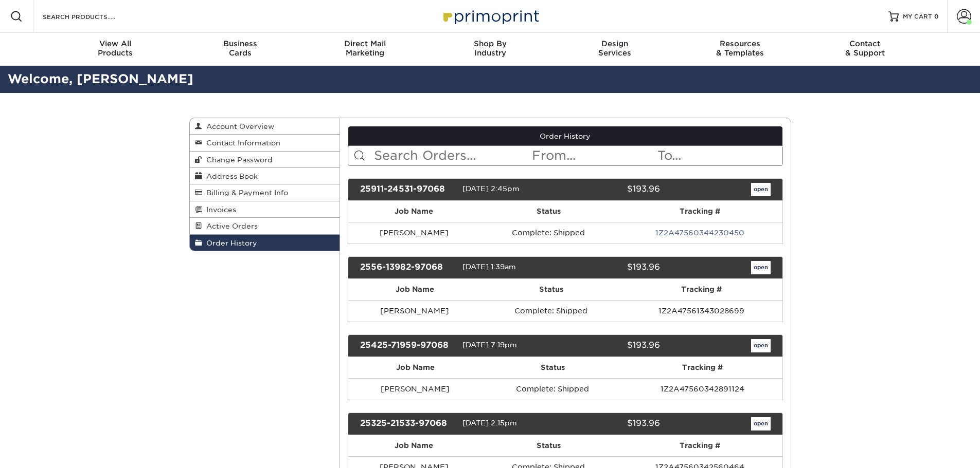 This screenshot has height=468, width=980. I want to click on a: View AllProducts, so click(115, 50).